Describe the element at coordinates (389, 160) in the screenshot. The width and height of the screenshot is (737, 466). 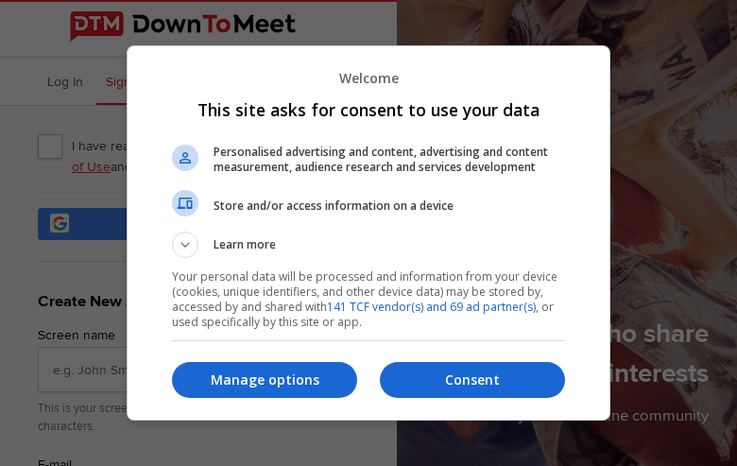
I see `span: Personalised advertising and content, advertising and content measurement, audience research and ...` at that location.